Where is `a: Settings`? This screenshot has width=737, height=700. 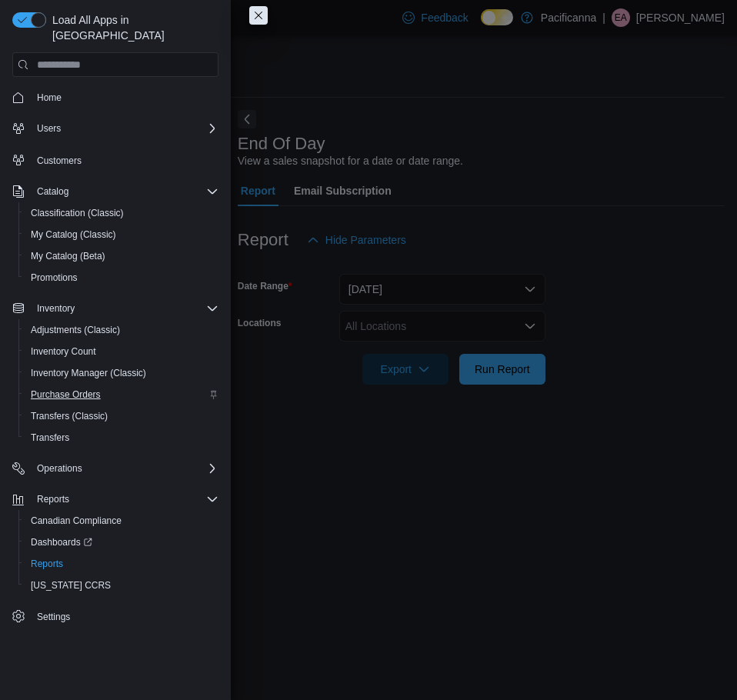 a: Settings is located at coordinates (53, 617).